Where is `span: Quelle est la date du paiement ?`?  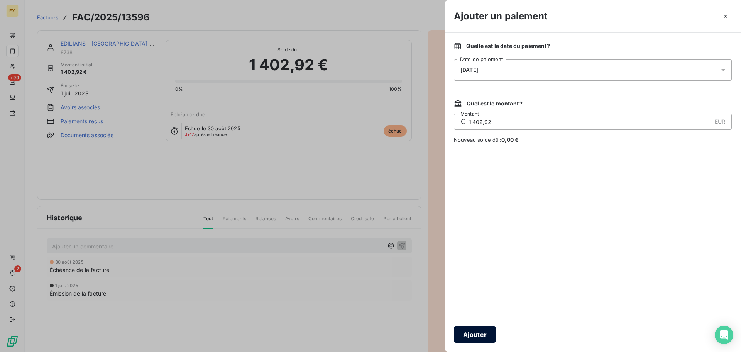 span: Quelle est la date du paiement ? is located at coordinates (508, 46).